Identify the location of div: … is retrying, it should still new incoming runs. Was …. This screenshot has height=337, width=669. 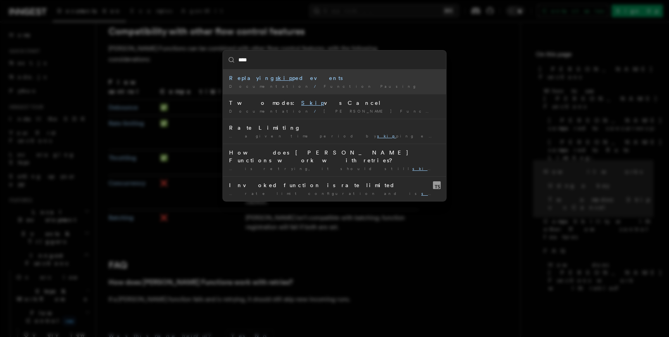
(335, 168).